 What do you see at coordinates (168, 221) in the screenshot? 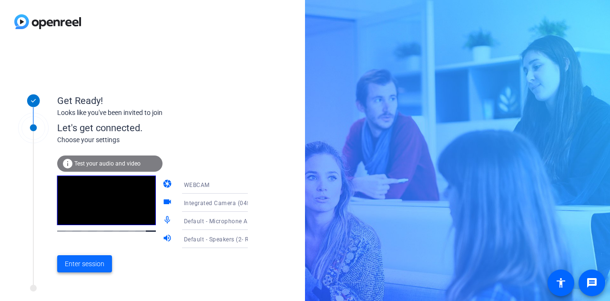
I see `mat-icon: mic_none` at bounding box center [168, 221].